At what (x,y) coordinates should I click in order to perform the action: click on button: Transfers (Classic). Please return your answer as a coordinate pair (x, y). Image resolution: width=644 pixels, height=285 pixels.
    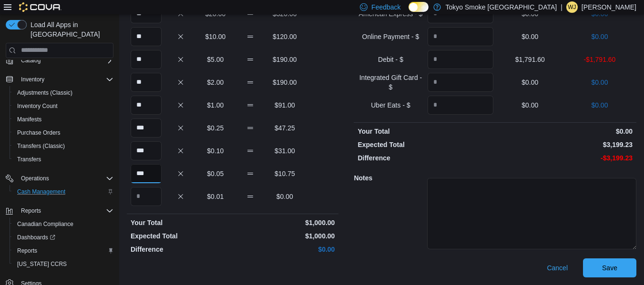
    Looking at the image, I should click on (63, 146).